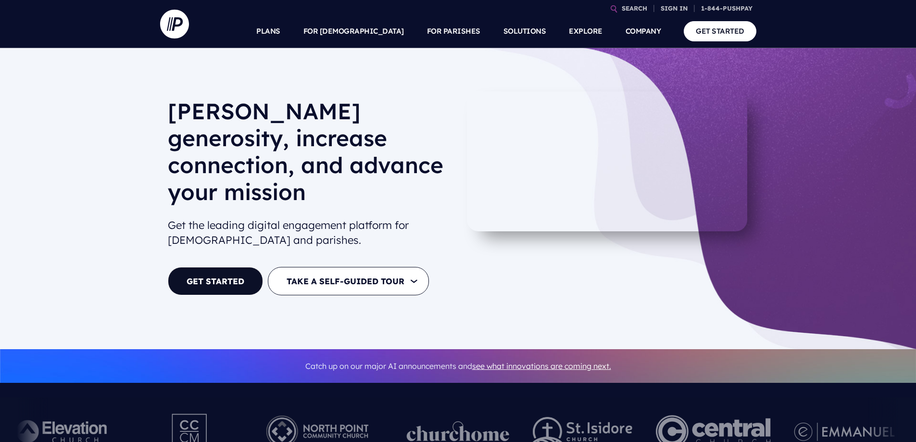 Image resolution: width=916 pixels, height=442 pixels. What do you see at coordinates (268, 31) in the screenshot?
I see `a: PLANS` at bounding box center [268, 31].